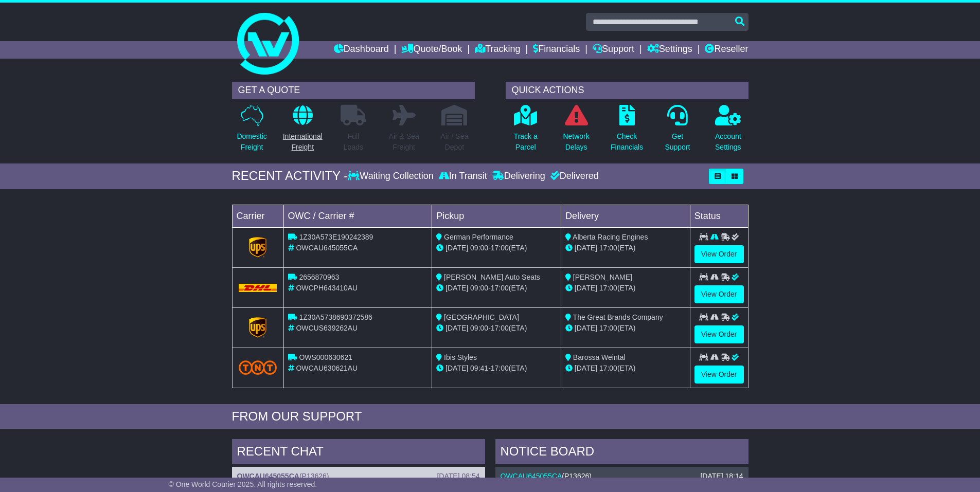  I want to click on img: DHL.png, so click(257, 288).